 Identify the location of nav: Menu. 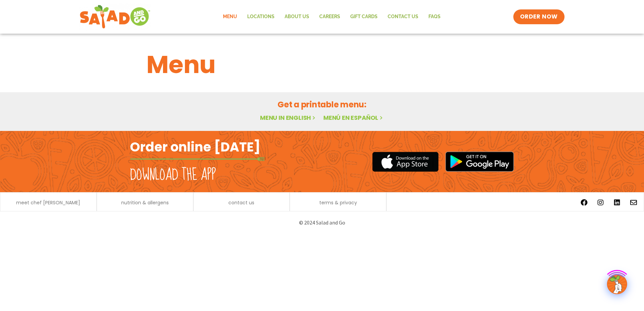
(332, 17).